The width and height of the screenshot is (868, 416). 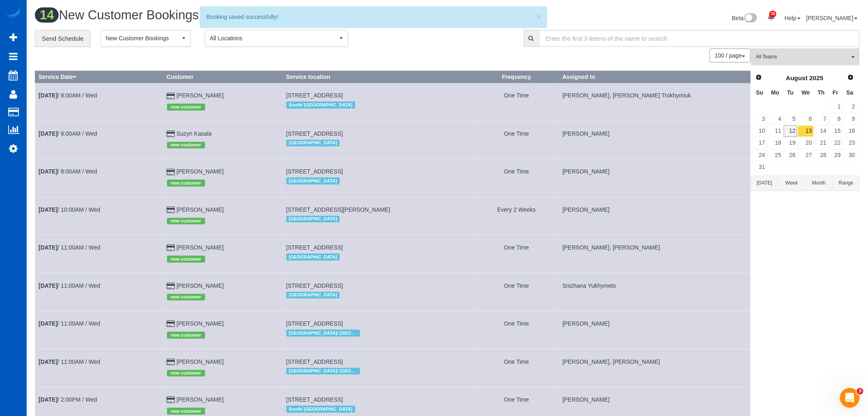 I want to click on span: 30, so click(x=773, y=14).